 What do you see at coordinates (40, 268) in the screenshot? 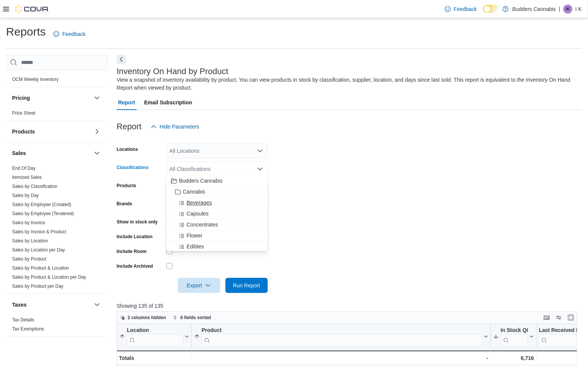
I see `a: Sales by Product & Location` at bounding box center [40, 268].